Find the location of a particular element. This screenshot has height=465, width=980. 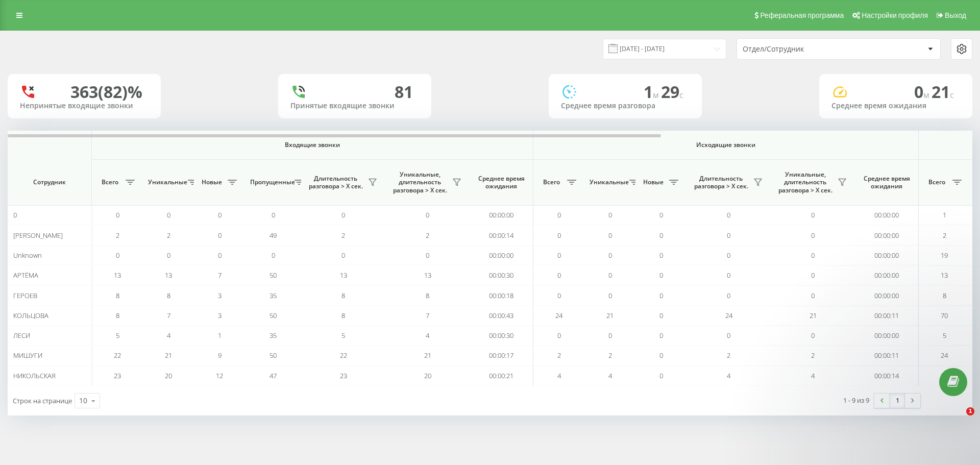

span: 20 is located at coordinates (428, 376).